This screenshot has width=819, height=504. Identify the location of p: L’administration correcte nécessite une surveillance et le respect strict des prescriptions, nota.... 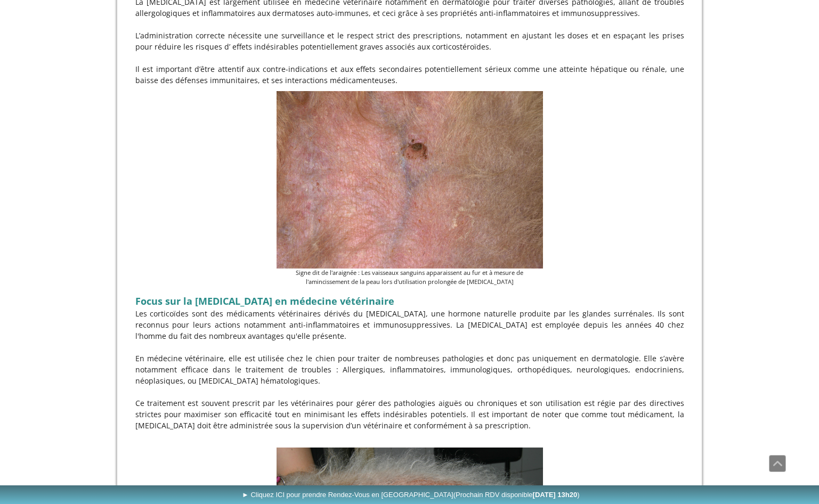
(410, 41).